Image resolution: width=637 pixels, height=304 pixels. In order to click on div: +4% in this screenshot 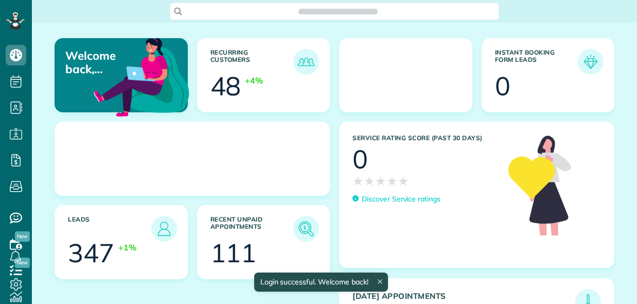, I will do `click(254, 80)`.